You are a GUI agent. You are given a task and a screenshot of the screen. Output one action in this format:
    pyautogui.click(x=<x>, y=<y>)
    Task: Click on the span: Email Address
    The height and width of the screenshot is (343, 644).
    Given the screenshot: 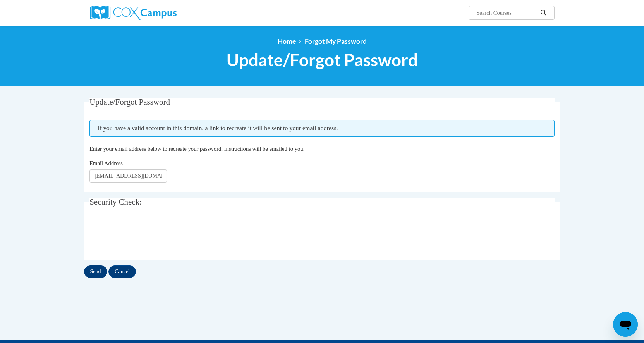 What is the action you would take?
    pyautogui.click(x=106, y=163)
    